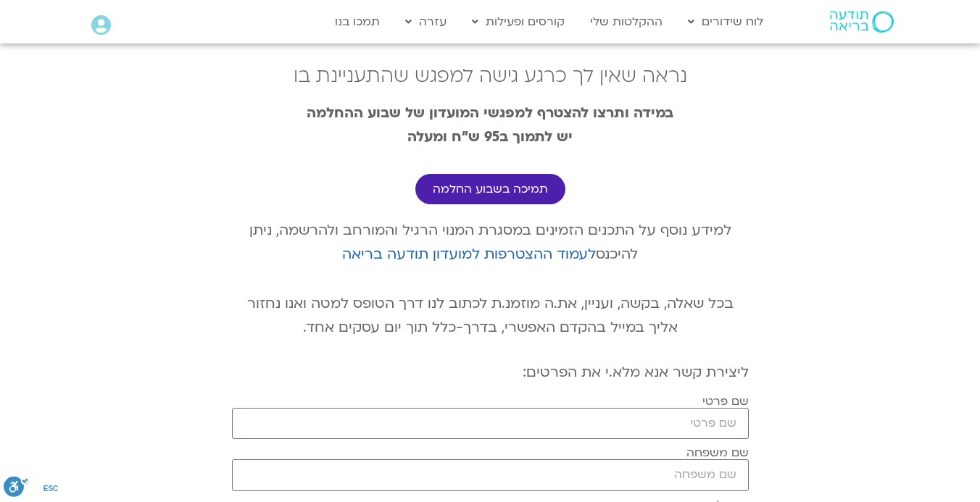 The height and width of the screenshot is (502, 980). I want to click on a: תמכו בנו, so click(357, 22).